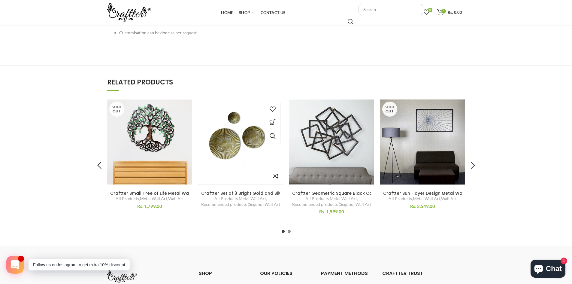  What do you see at coordinates (455, 12) in the screenshot?
I see `span: Rs. 0.00` at bounding box center [455, 12].